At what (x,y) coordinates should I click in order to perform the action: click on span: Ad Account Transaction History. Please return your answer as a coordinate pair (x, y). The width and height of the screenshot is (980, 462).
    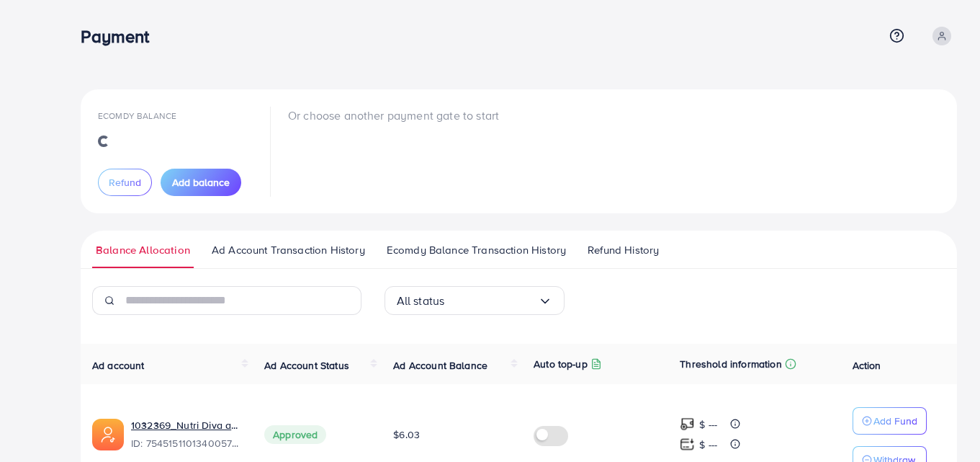
    Looking at the image, I should click on (288, 250).